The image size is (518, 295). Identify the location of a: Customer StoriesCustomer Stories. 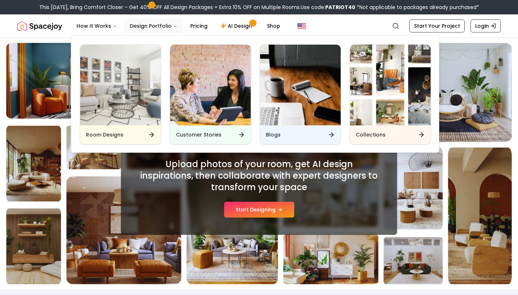
(211, 94).